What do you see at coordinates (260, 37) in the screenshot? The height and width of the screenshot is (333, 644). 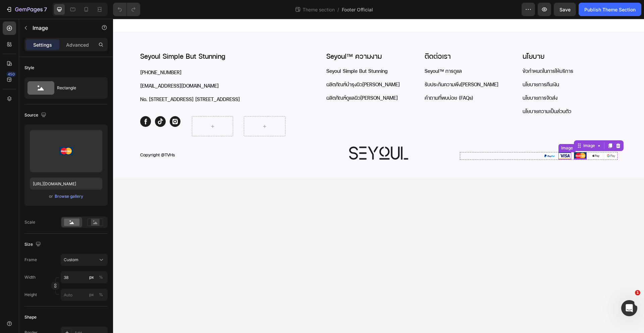 I see `h2: Seyoul™ ความงาม` at bounding box center [260, 37].